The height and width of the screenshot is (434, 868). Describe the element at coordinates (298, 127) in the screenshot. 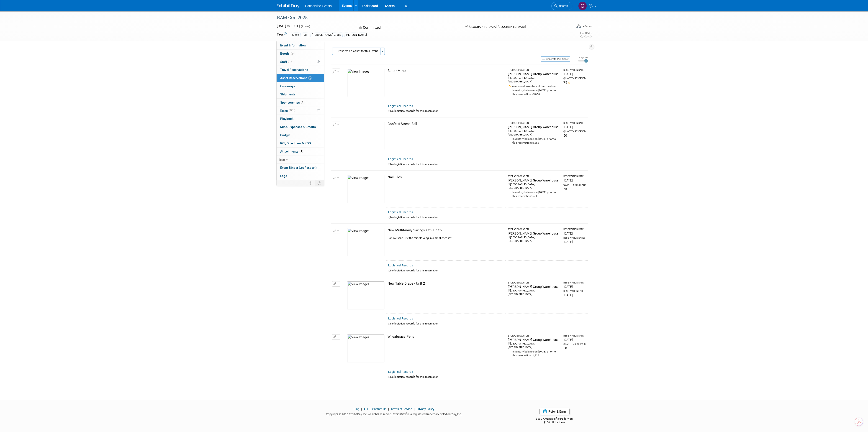

I see `span: Misc. Expenses & Credits` at that location.